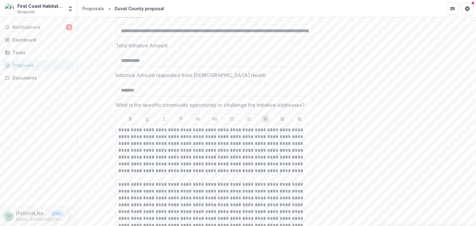 The width and height of the screenshot is (476, 226). Describe the element at coordinates (453, 9) in the screenshot. I see `button: Partners` at that location.